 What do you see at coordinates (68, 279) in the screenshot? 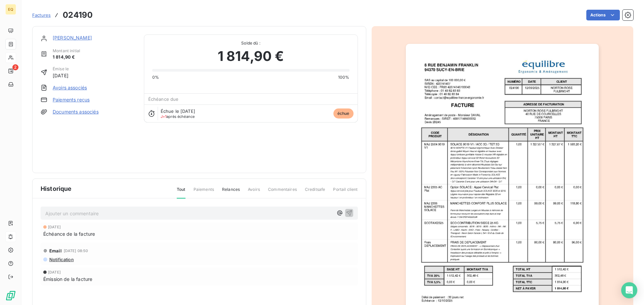
I see `span: Émission de la facture` at bounding box center [68, 279].